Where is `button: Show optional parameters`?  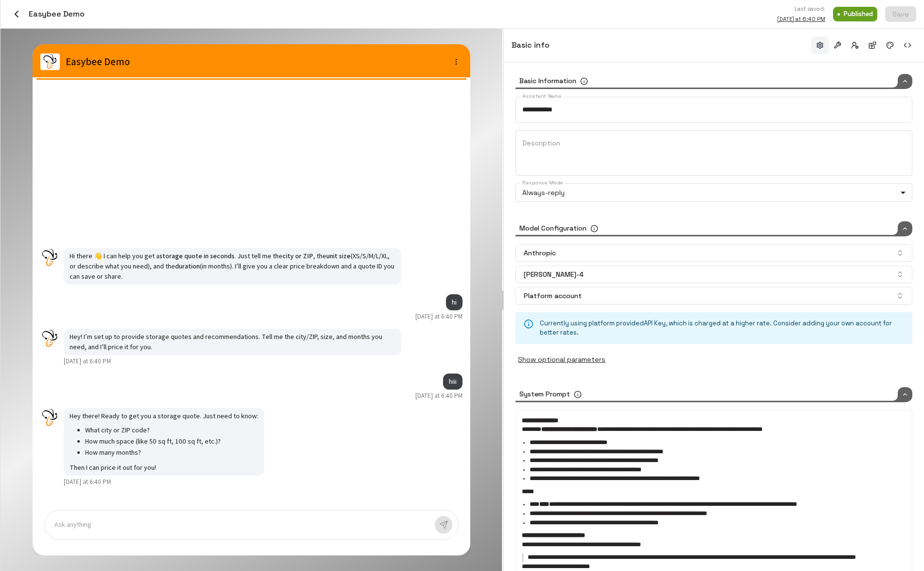 button: Show optional parameters is located at coordinates (561, 359).